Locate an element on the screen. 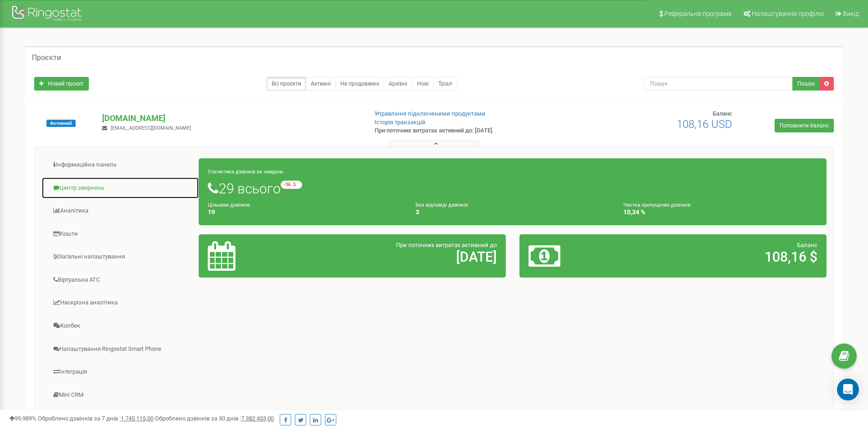 The height and width of the screenshot is (430, 868). a: Кошти is located at coordinates (120, 234).